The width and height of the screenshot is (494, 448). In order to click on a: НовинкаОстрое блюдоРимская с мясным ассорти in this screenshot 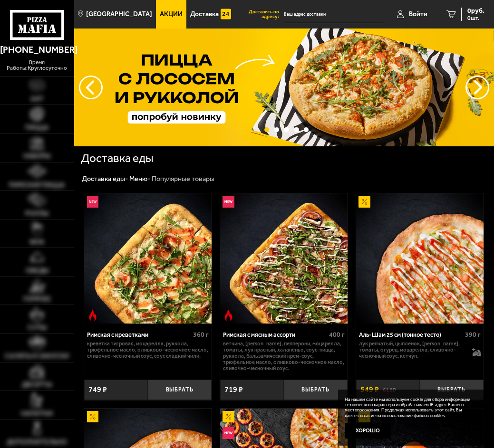, I will do `click(283, 259)`.